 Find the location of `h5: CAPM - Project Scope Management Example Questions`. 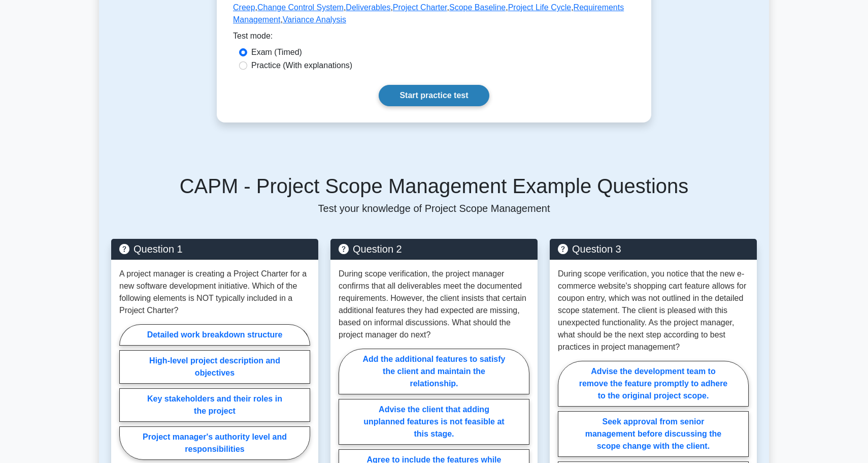

h5: CAPM - Project Scope Management Example Questions is located at coordinates (434, 186).